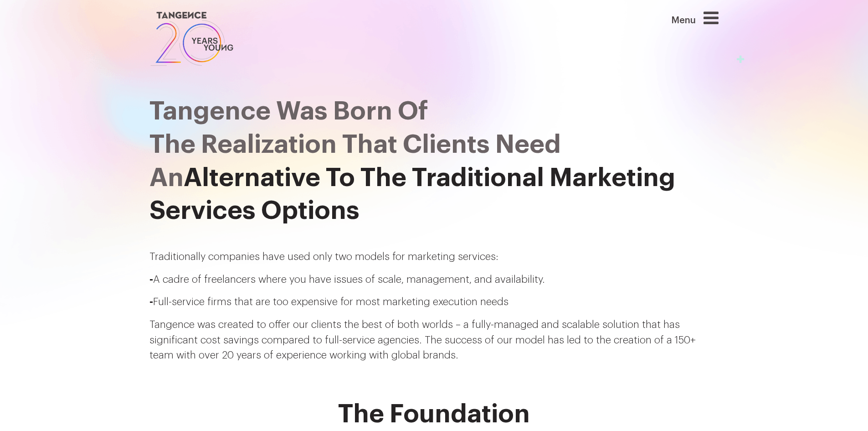 This screenshot has height=431, width=868. Describe the element at coordinates (434, 302) in the screenshot. I see `p: Full-service firms that are too expensive for most marketing execution needs` at that location.